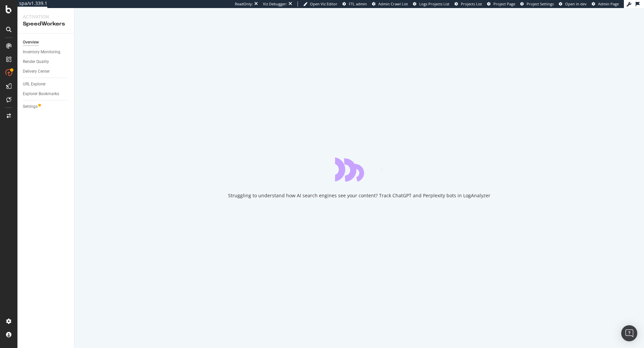  Describe the element at coordinates (434, 3) in the screenshot. I see `span: Logs Projects List` at that location.